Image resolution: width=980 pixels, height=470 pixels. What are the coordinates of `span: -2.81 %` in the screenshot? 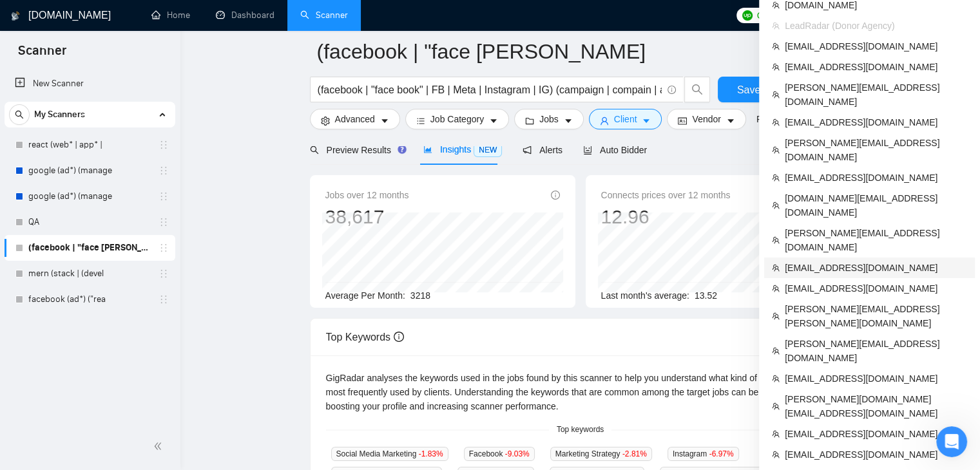 It's located at (635, 454).